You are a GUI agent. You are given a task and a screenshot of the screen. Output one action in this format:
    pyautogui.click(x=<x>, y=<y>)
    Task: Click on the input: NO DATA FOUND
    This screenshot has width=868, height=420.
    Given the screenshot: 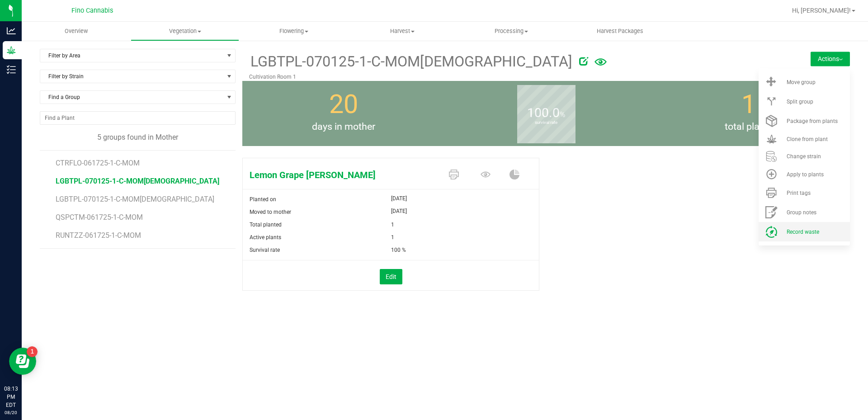 What is the action you would take?
    pyautogui.click(x=137, y=118)
    